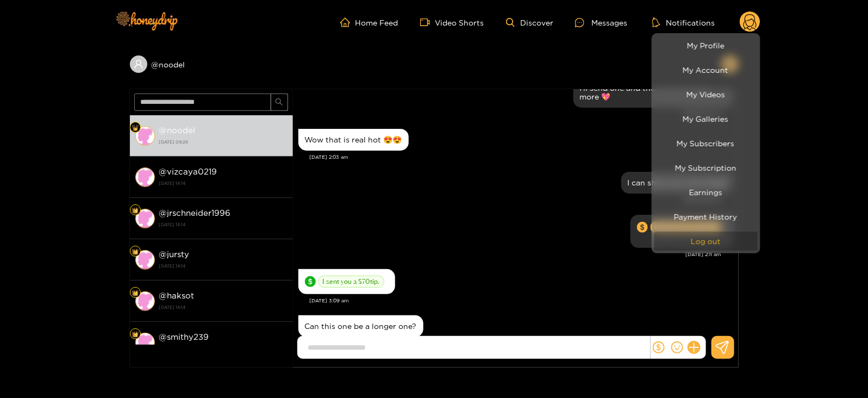 This screenshot has height=398, width=868. What do you see at coordinates (706, 143) in the screenshot?
I see `a: My Subscribers` at bounding box center [706, 143].